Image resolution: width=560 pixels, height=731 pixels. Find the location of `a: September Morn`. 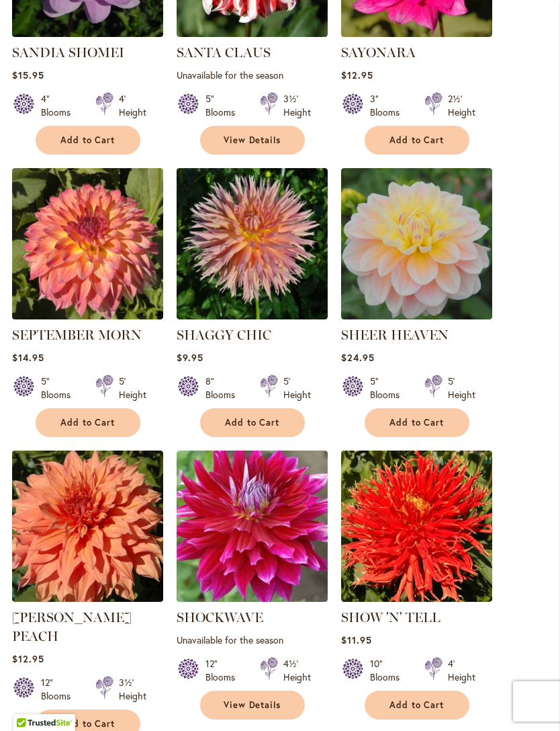

a: September Morn is located at coordinates (88, 315).